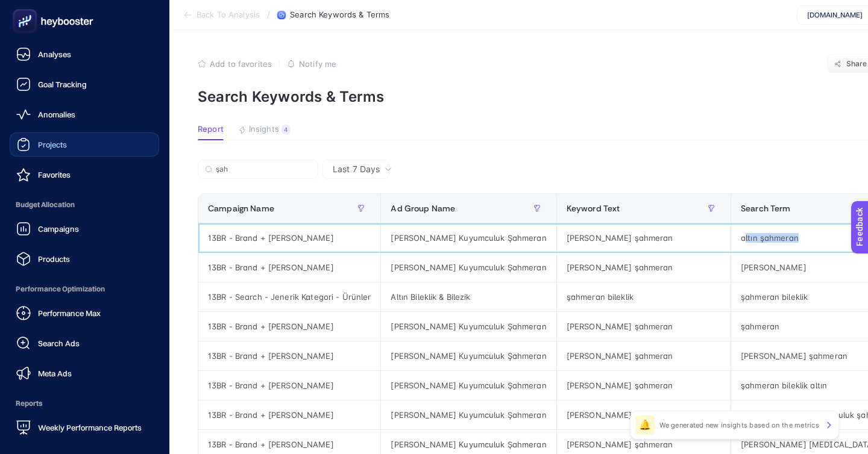 The width and height of the screenshot is (868, 454). Describe the element at coordinates (54, 54) in the screenshot. I see `span: Analyses` at that location.